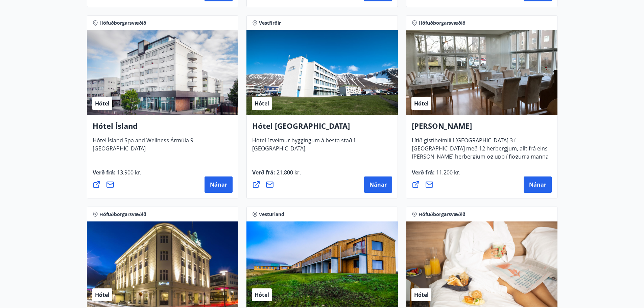 The height and width of the screenshot is (308, 644). What do you see at coordinates (270, 23) in the screenshot?
I see `span: Vestfirðir` at bounding box center [270, 23].